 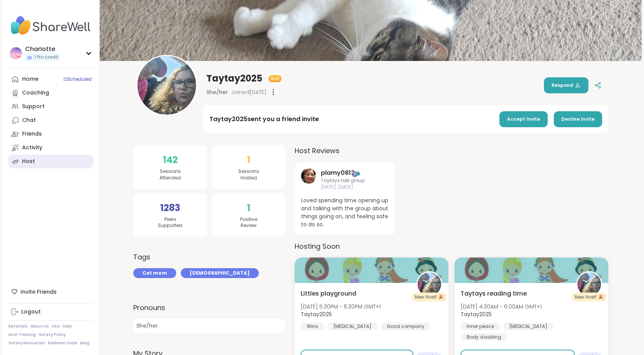 I want to click on img: plamy0813, so click(x=308, y=176).